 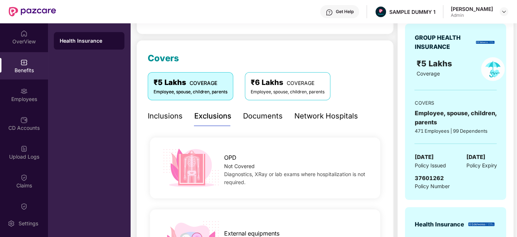 I want to click on img: svg+xml;base64,PHN2ZyBpZD0iSGVscC0zMngzMiIgeG1sbnM9Imh0dHA6Ly93d3cudzMub3JnLzIwMDAvc3ZnIiB3aWR0aD..., so click(x=329, y=12).